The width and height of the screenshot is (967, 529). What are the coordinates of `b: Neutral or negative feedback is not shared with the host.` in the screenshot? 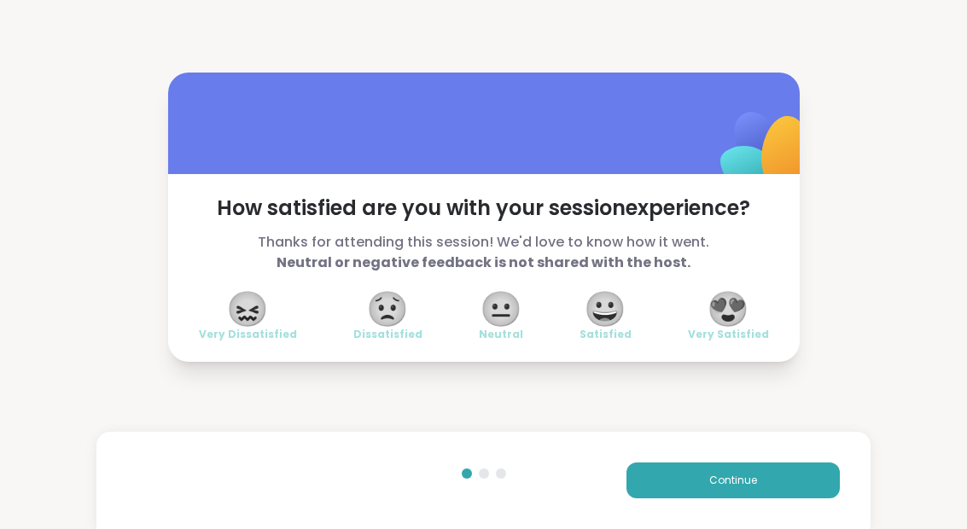 It's located at (483, 262).